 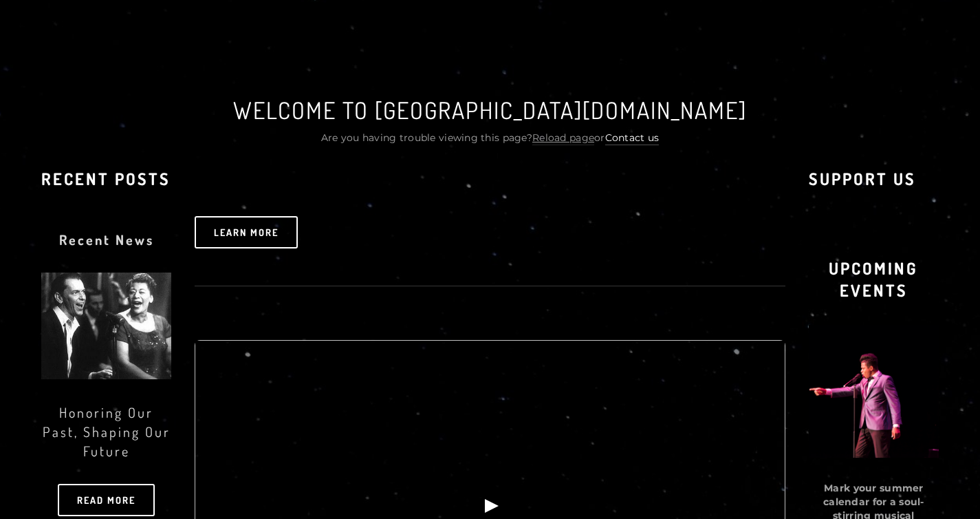 I want to click on a: Contact us, so click(x=632, y=138).